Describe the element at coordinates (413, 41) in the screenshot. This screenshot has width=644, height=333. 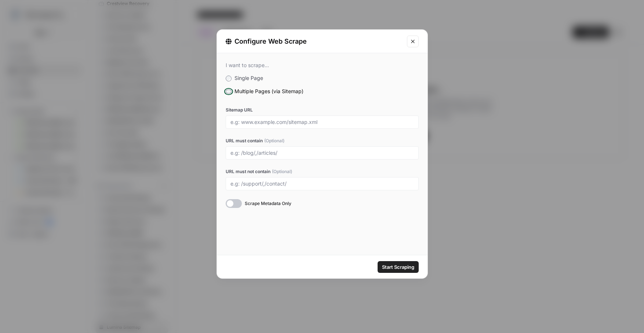
I see `button: Close modal` at that location.